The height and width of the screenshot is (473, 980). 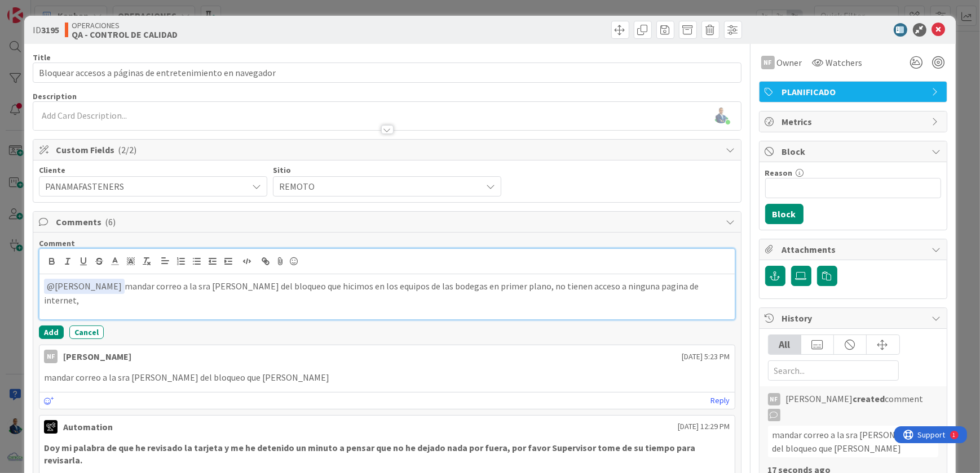 What do you see at coordinates (387, 170) in the screenshot?
I see `div: Sitio` at bounding box center [387, 170].